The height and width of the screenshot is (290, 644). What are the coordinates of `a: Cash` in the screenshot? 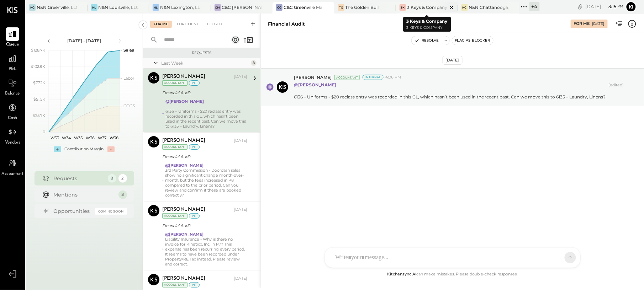 It's located at (12, 111).